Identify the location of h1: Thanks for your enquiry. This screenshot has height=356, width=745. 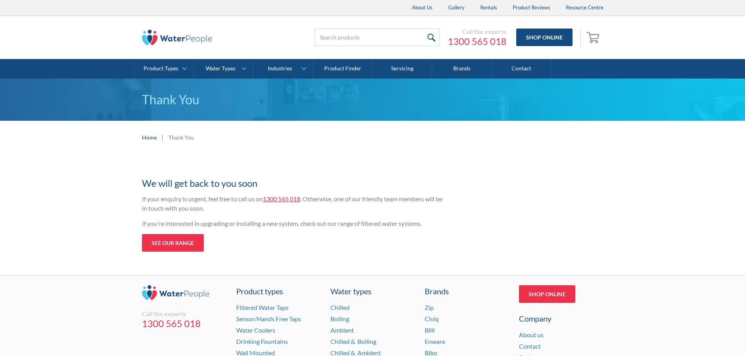
(294, 167).